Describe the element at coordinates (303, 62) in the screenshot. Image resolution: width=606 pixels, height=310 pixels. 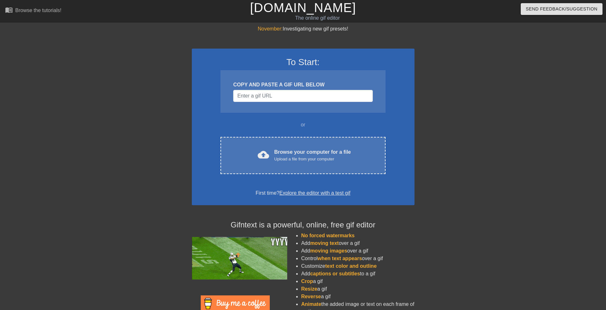
I see `h3: To Start:` at that location.